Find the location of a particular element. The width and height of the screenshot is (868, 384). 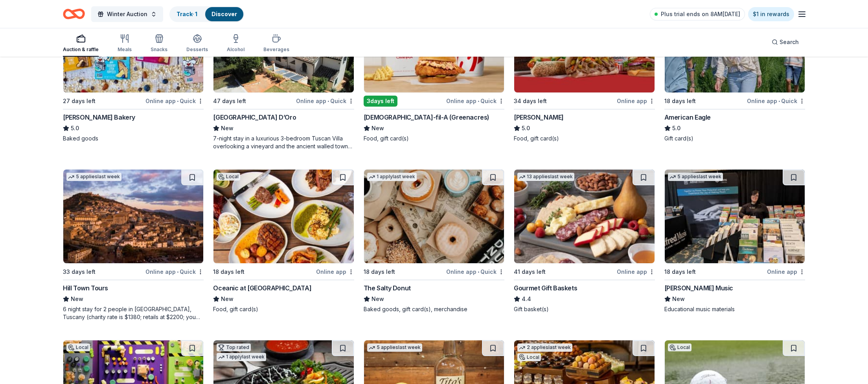

a: Track· 1 is located at coordinates (187, 14).